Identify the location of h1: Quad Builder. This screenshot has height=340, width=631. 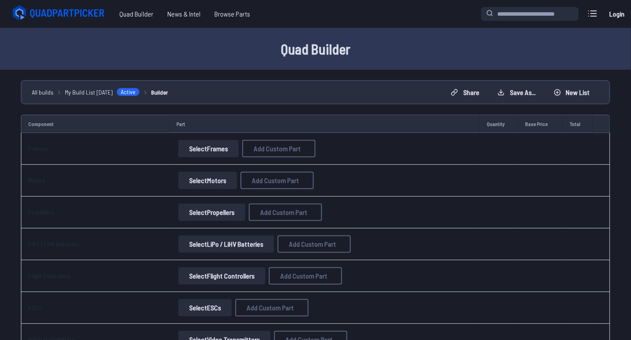
(316, 49).